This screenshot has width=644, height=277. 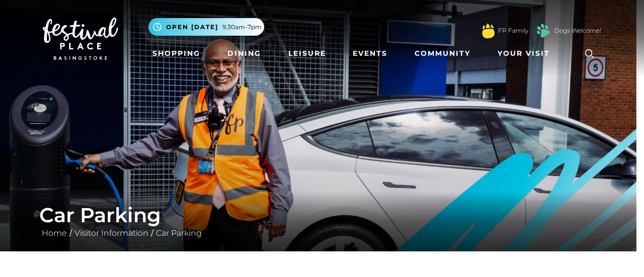 I want to click on a: Leisure, so click(x=307, y=53).